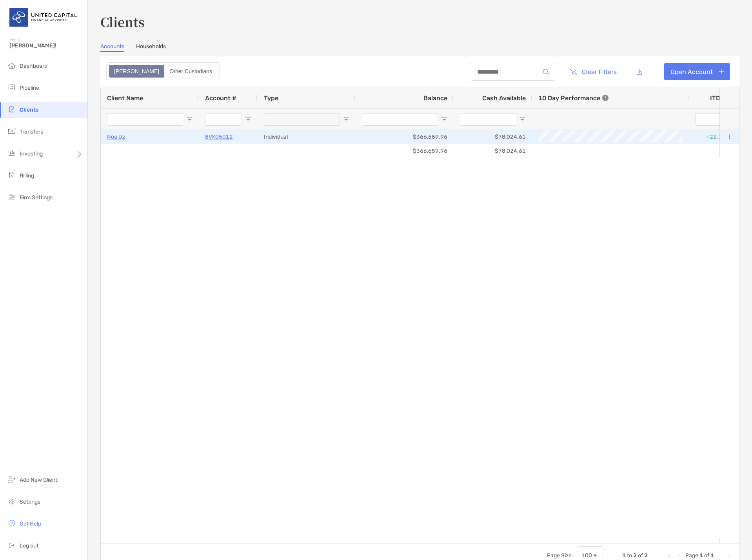 The width and height of the screenshot is (752, 560). Describe the element at coordinates (219, 137) in the screenshot. I see `p: 8VK05012` at that location.